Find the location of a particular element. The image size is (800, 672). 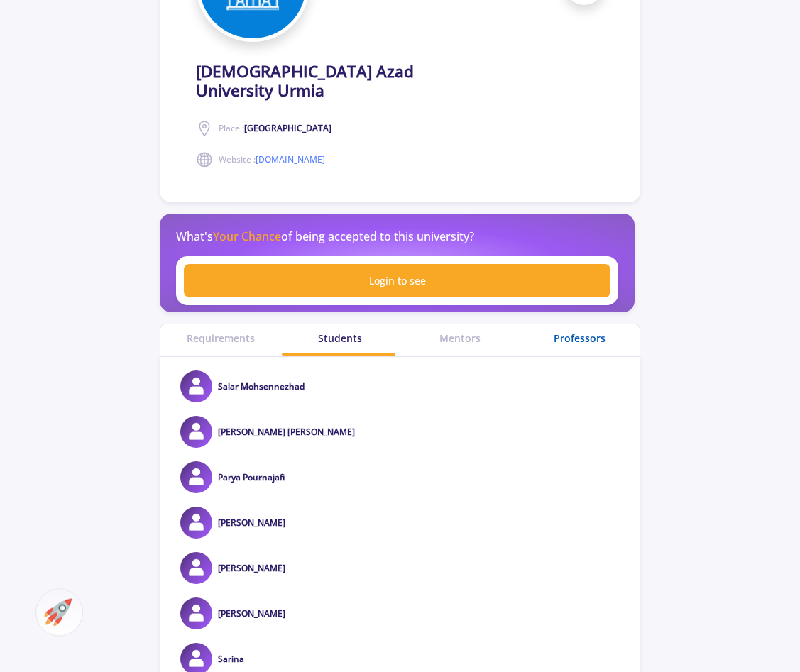

img: Salar Mohsennezhadavatar is located at coordinates (196, 386).